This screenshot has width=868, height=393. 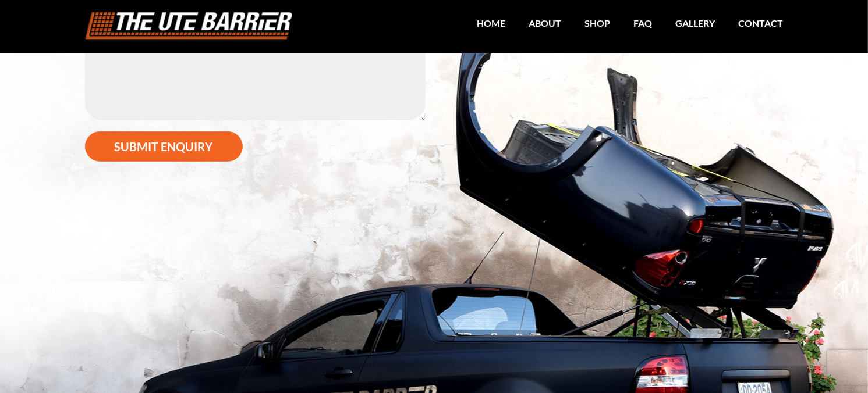 What do you see at coordinates (188, 26) in the screenshot?
I see `img: logo.png` at bounding box center [188, 26].